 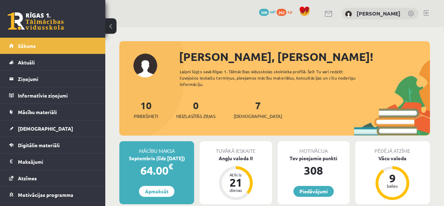 What do you see at coordinates (196, 109) in the screenshot?
I see `a: 0Neizlasītās ziņas` at bounding box center [196, 109].